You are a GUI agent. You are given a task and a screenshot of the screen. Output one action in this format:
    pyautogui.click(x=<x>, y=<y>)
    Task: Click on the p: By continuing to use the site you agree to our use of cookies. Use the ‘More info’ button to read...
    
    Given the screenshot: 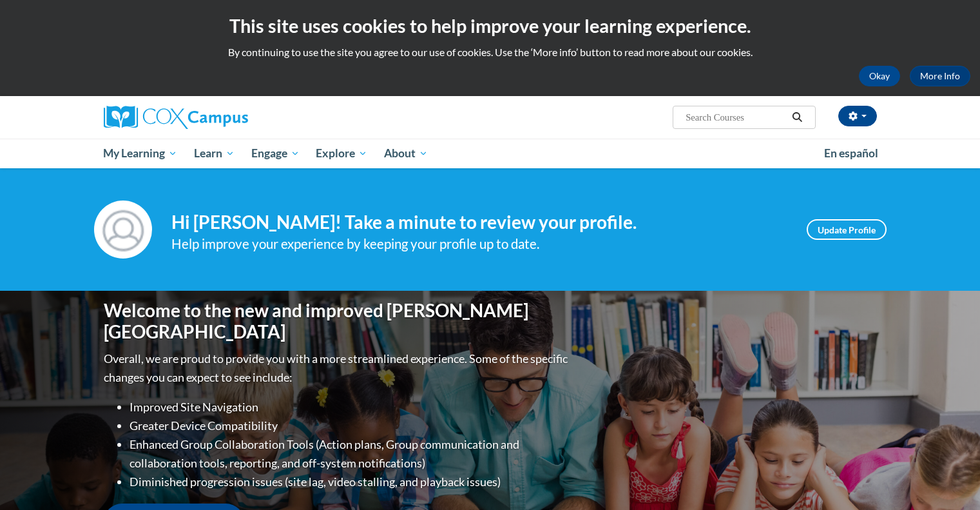 What is the action you would take?
    pyautogui.click(x=490, y=52)
    